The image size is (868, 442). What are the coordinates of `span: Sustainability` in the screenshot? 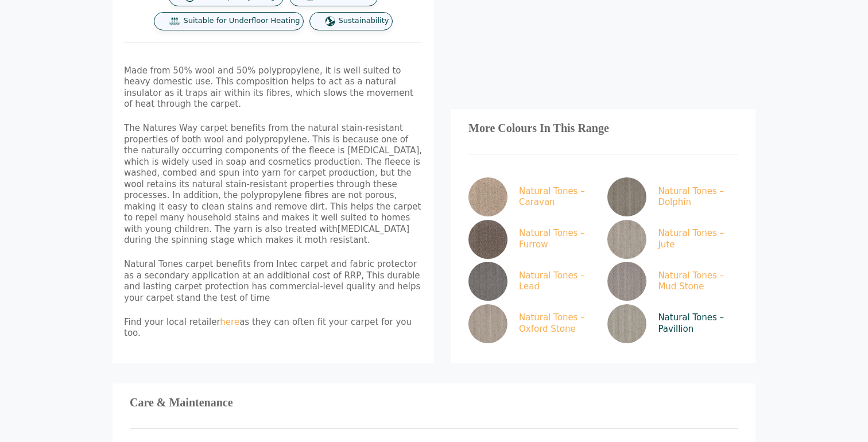 It's located at (364, 21).